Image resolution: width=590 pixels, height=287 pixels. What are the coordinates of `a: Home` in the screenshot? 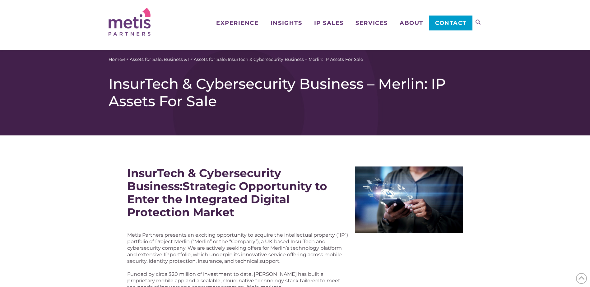 It's located at (115, 59).